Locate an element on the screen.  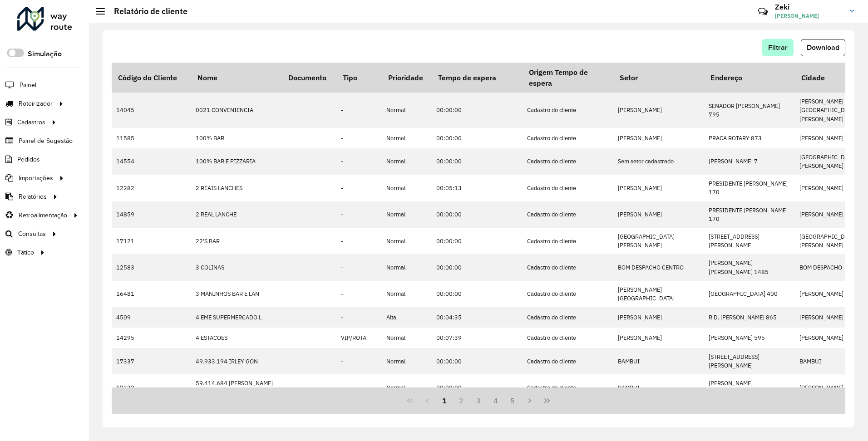
button: 5 is located at coordinates (513, 401).